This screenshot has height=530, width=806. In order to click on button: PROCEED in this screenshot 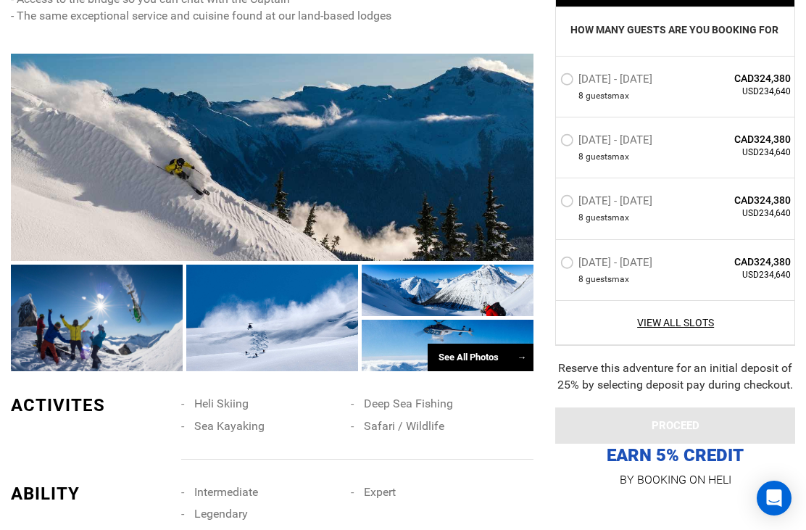, I will do `click(675, 426)`.